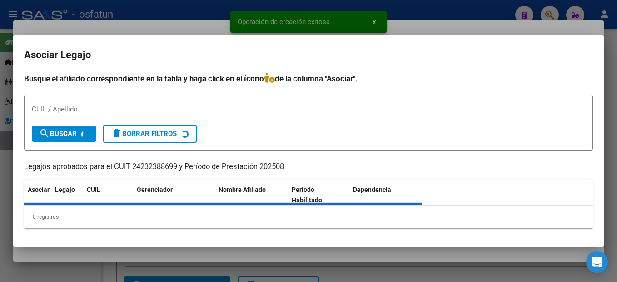 This screenshot has width=617, height=282. I want to click on span: Periodo Habilitado, so click(307, 195).